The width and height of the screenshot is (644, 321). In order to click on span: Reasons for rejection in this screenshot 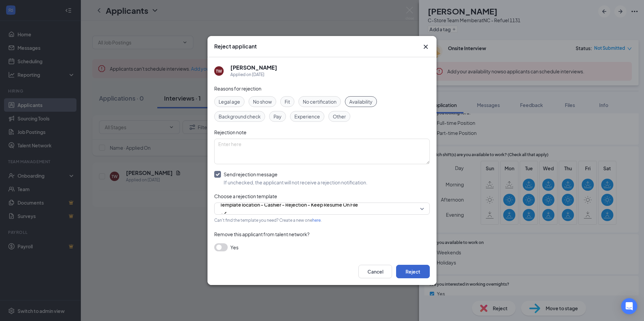, I will do `click(238, 88)`.